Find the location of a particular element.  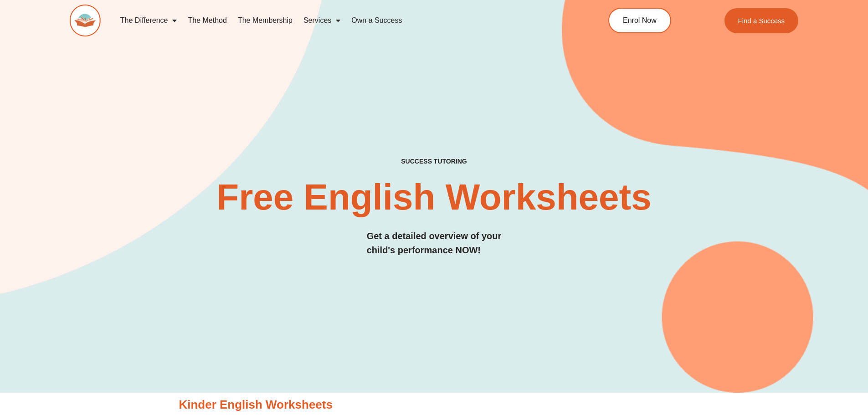

nav: Menu is located at coordinates (341, 21).